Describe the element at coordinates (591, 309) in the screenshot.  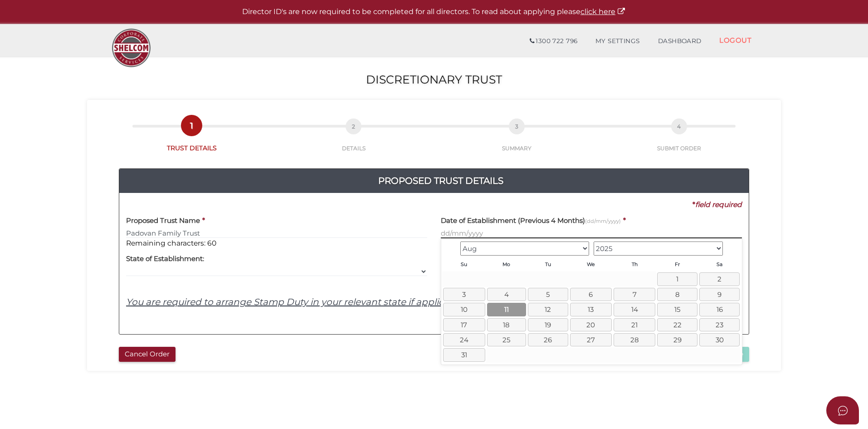
I see `a: 13` at that location.